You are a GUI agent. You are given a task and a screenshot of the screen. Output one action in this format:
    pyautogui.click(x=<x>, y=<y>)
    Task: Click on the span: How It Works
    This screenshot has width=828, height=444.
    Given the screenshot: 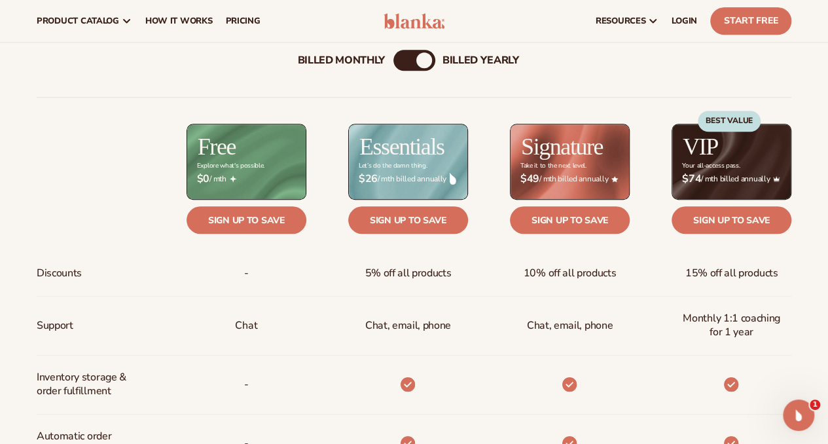 What is the action you would take?
    pyautogui.click(x=179, y=21)
    